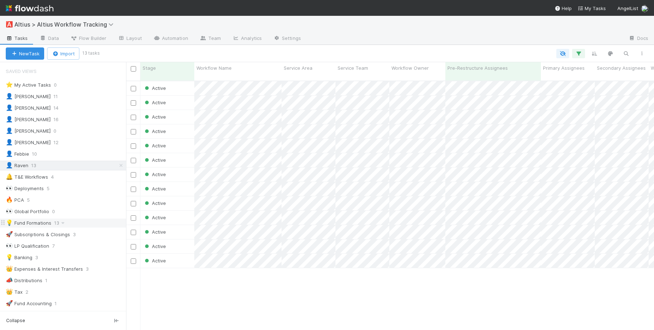 This screenshot has height=330, width=654. Describe the element at coordinates (66, 24) in the screenshot. I see `span: Altius > Altius Workflow Tracking` at that location.